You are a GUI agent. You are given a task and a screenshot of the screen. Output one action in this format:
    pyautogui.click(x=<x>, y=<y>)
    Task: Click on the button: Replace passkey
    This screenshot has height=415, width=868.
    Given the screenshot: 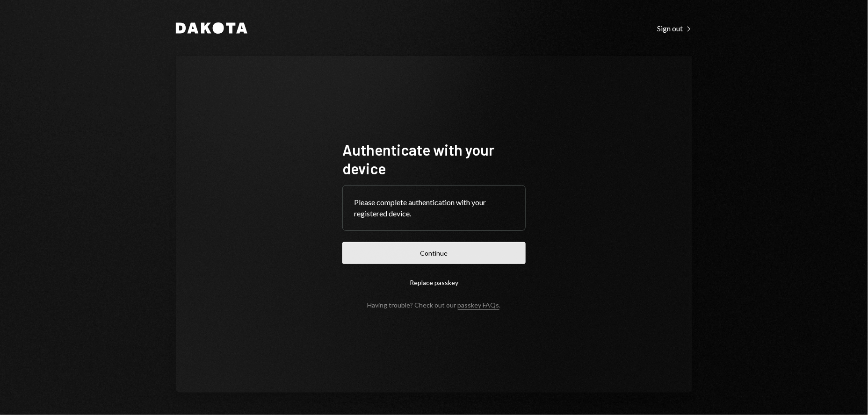 What is the action you would take?
    pyautogui.click(x=434, y=282)
    